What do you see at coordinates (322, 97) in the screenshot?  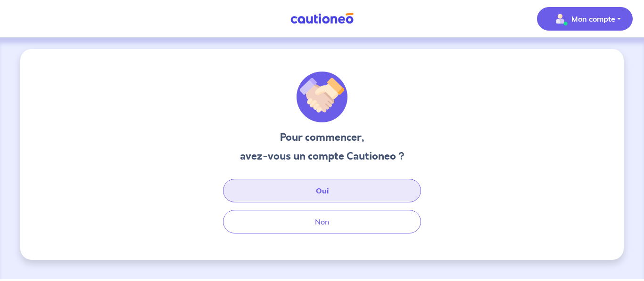 I see `img: illu_welcome.svg` at bounding box center [322, 97].